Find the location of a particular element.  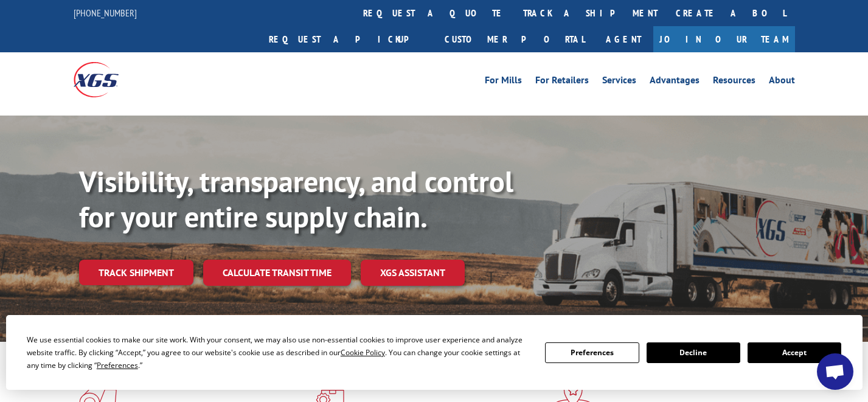

a: Services is located at coordinates (619, 82).